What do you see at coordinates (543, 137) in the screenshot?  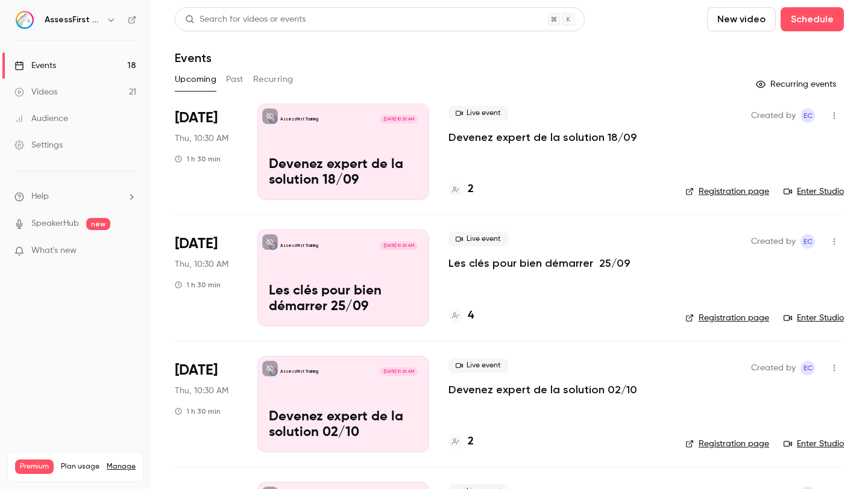 I see `a: Devenez expert de la solution 18/09` at bounding box center [543, 137].